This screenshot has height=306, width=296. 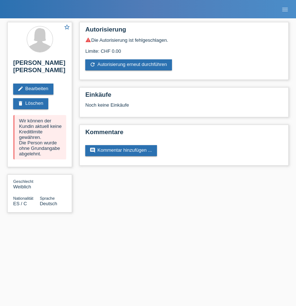 What do you see at coordinates (20, 203) in the screenshot?
I see `span: Spanien / C / 12.06.2019` at bounding box center [20, 203].